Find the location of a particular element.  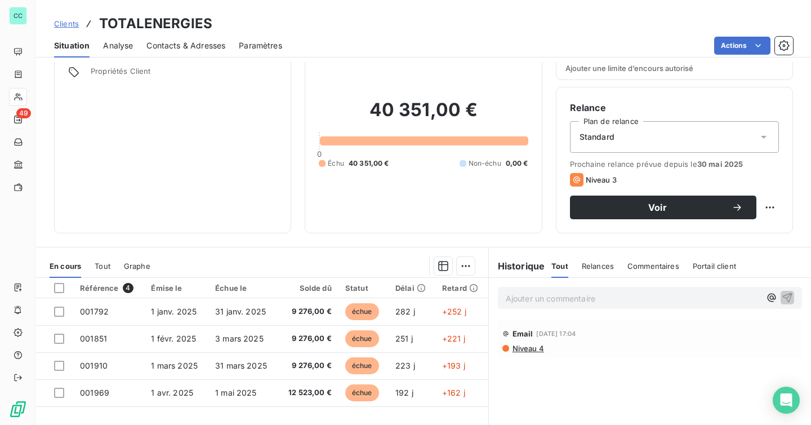

h6: Historique is located at coordinates (517, 266).